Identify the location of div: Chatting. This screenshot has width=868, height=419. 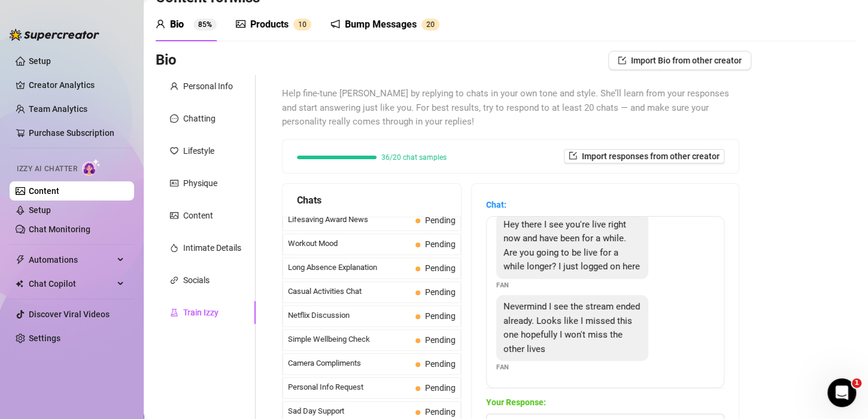
(199, 119).